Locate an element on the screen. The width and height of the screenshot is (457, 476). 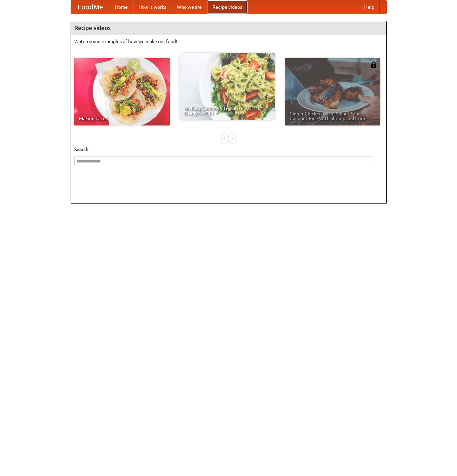
h5: Search is located at coordinates (229, 150).